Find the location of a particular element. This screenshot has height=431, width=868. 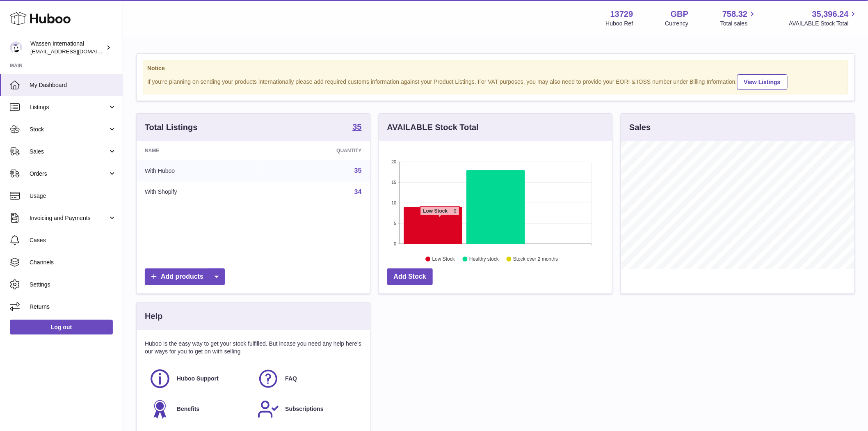

a: 34 is located at coordinates (358, 192).